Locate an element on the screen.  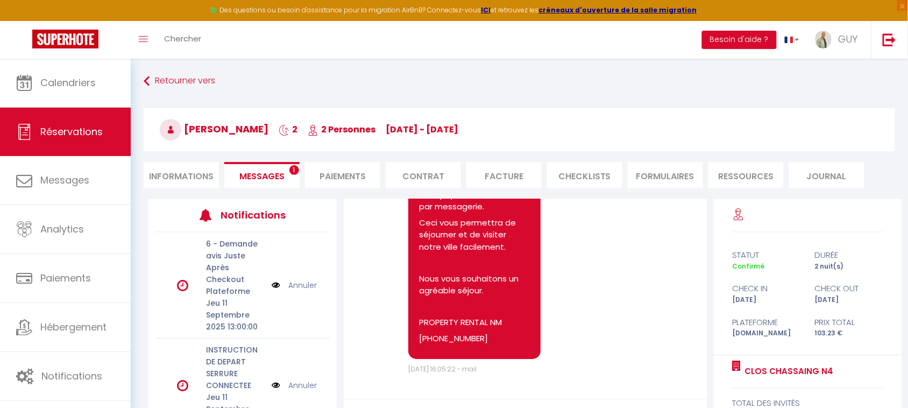
span: Confirmé is located at coordinates (749, 266).